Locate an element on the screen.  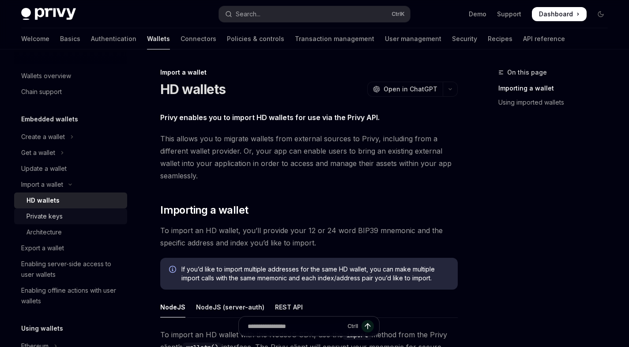
div: Wallets overview is located at coordinates (46, 76).